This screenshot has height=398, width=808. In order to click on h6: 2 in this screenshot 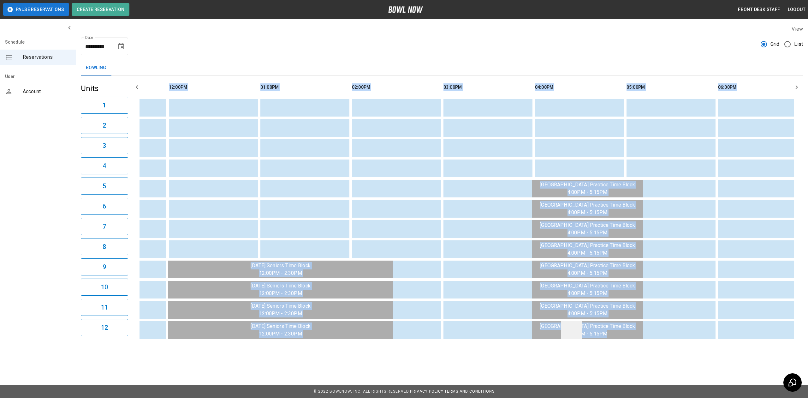, I will do `click(104, 125)`.